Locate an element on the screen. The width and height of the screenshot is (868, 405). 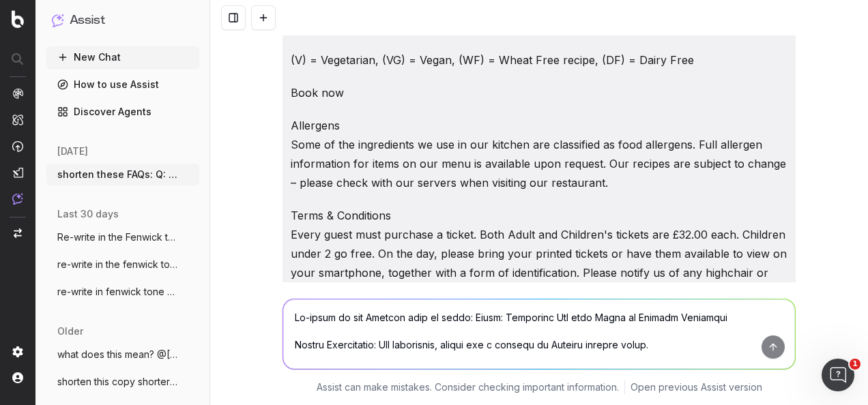
p: Terms & Conditions Every guest must purchase a ticket. Both Adult and Children's tickets are £32.... is located at coordinates (539, 282).